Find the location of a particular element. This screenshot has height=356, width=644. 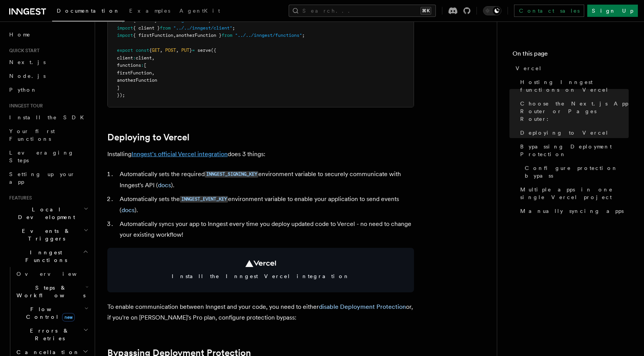

span: Install the Inngest Vercel integration is located at coordinates (261, 276).